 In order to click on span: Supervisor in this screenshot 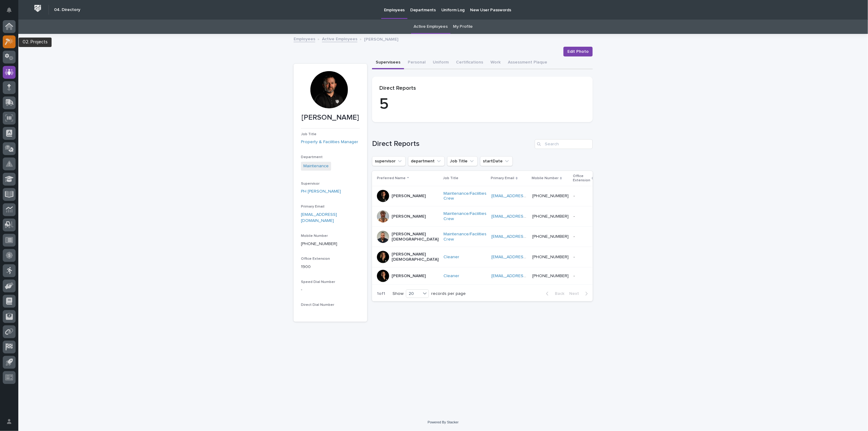, I will do `click(310, 184)`.